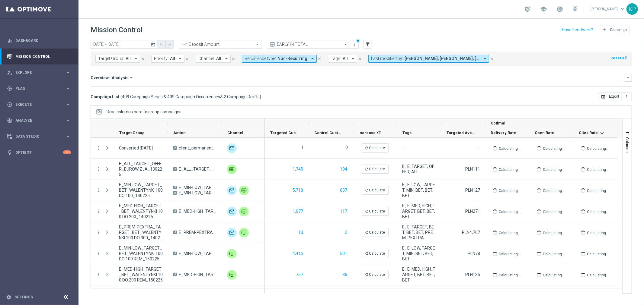  Describe the element at coordinates (36, 136) in the screenshot. I see `div: Data Studio` at that location.